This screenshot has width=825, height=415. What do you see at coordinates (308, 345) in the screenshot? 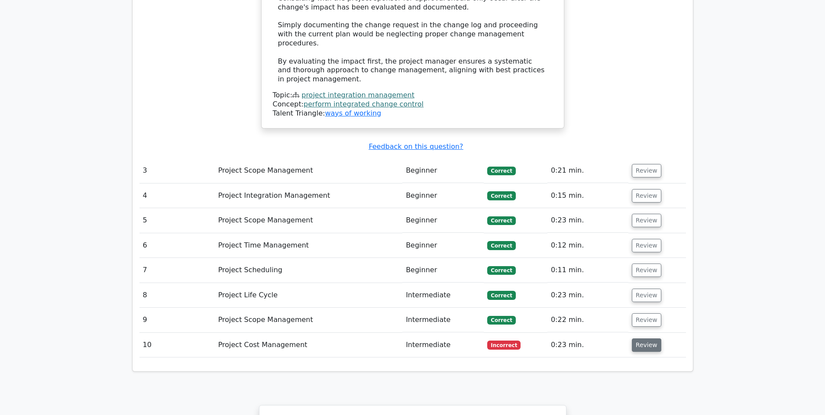
I see `td: Project Cost Management` at bounding box center [308, 345].